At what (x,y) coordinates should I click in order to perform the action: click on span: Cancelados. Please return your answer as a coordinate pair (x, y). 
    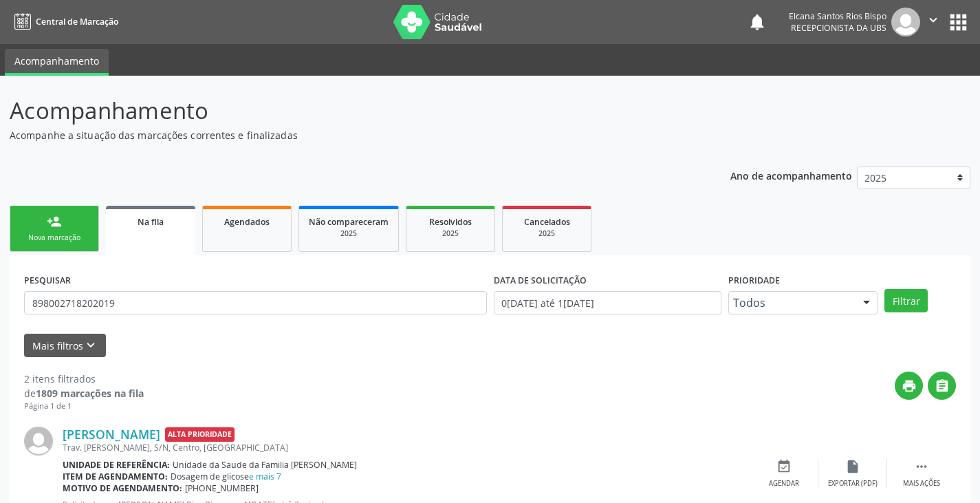
    Looking at the image, I should click on (547, 222).